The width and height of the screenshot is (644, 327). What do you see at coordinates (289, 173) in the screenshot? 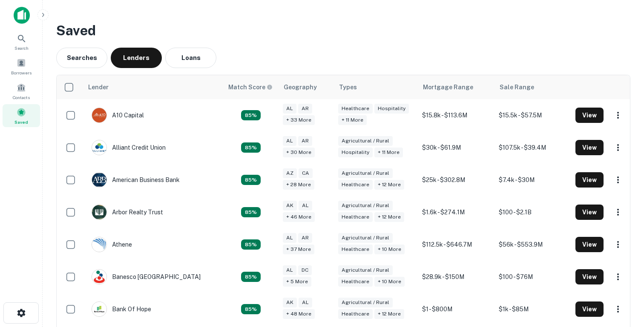
I see `div: AZ` at bounding box center [289, 173].